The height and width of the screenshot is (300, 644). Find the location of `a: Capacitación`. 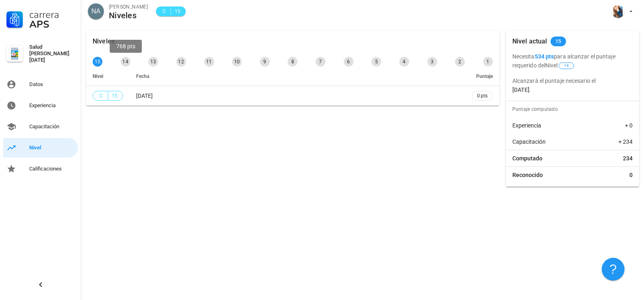

a: Capacitación is located at coordinates (41, 127).